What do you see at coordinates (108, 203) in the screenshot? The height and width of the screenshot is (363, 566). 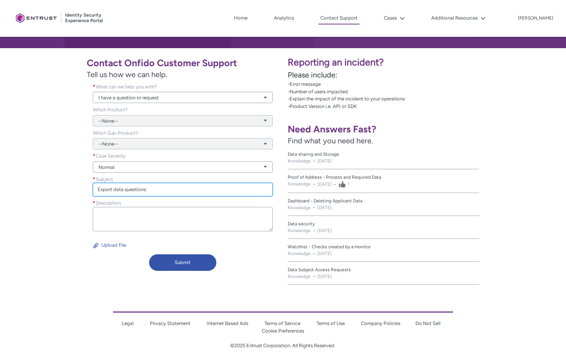 I see `span: Description` at bounding box center [108, 203].